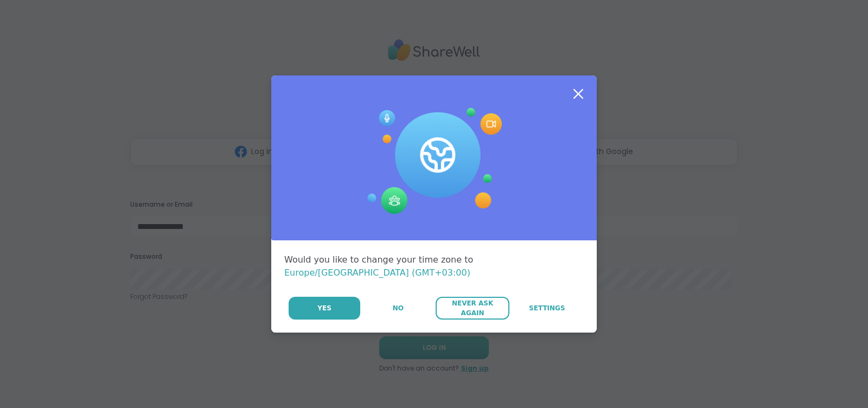  Describe the element at coordinates (434, 266) in the screenshot. I see `div: Would you like to change your time zone to` at that location.